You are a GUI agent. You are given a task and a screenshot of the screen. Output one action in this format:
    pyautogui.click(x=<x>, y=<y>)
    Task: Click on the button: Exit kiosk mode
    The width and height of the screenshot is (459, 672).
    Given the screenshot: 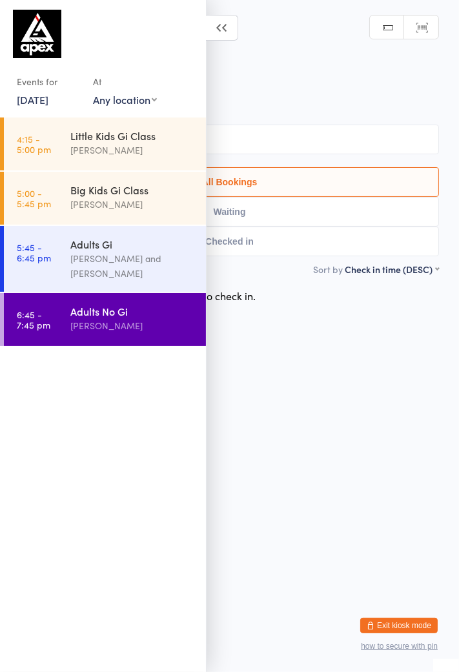 What is the action you would take?
    pyautogui.click(x=399, y=626)
    